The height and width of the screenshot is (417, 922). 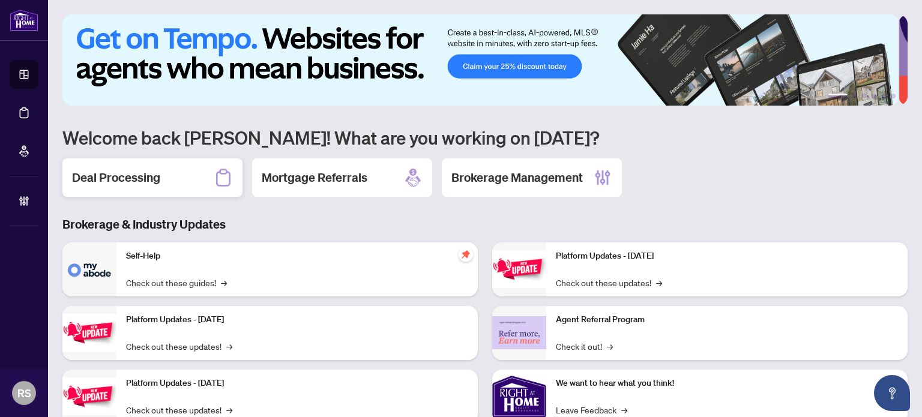 What do you see at coordinates (519, 333) in the screenshot?
I see `img: Agent Referral Program` at bounding box center [519, 333].